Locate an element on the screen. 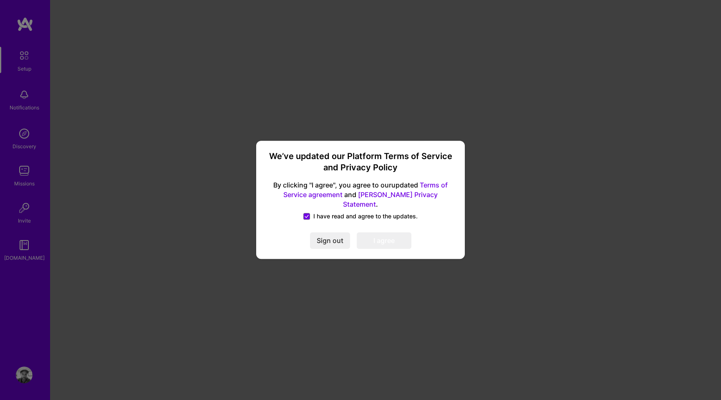 The height and width of the screenshot is (400, 721). a: Terms of Service agreement is located at coordinates (365, 189).